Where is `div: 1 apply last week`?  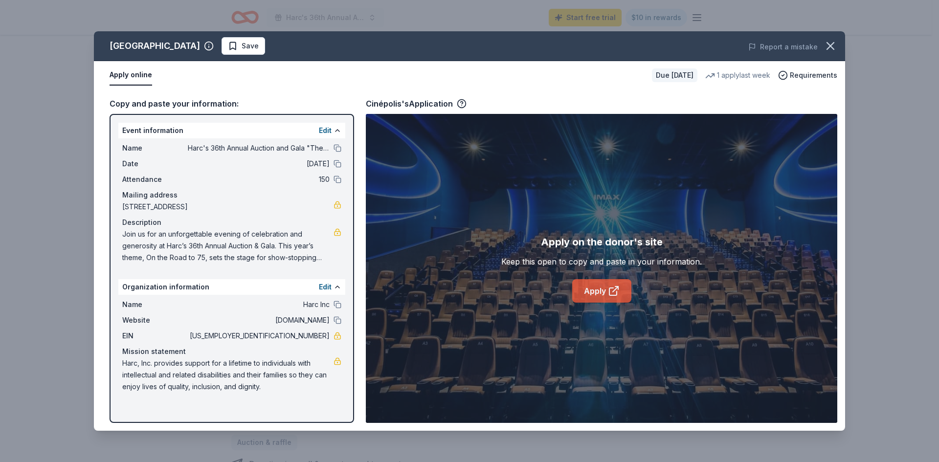 div: 1 apply last week is located at coordinates (738, 75).